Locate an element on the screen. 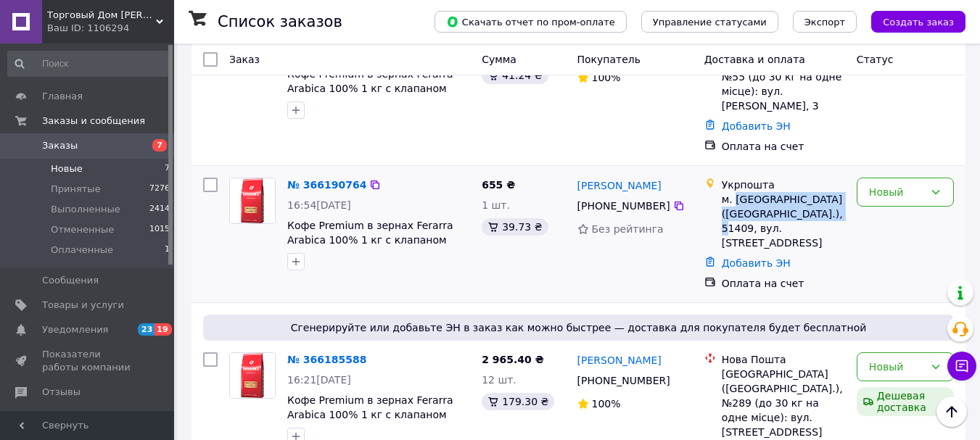  span: 2 965.40 ₴ is located at coordinates (513, 360).